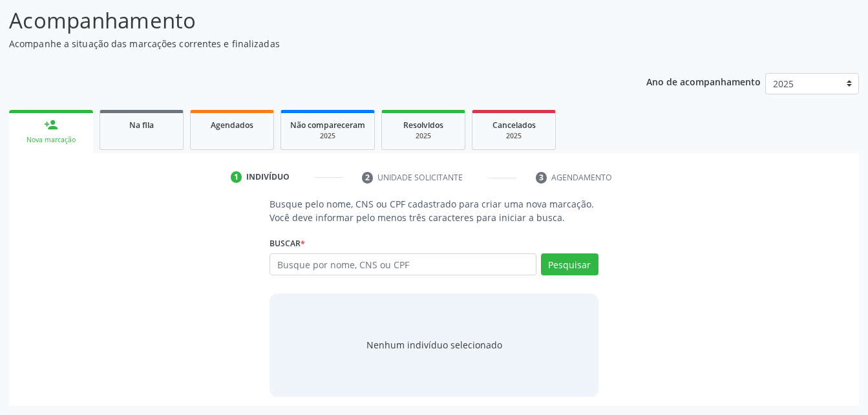 The width and height of the screenshot is (868, 415). What do you see at coordinates (570, 264) in the screenshot?
I see `button: Pesquisar` at bounding box center [570, 264].